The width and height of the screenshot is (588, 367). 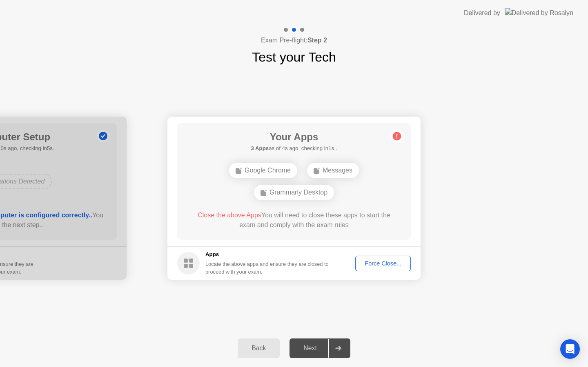 I want to click on img: Delivered by Rosalyn, so click(x=539, y=13).